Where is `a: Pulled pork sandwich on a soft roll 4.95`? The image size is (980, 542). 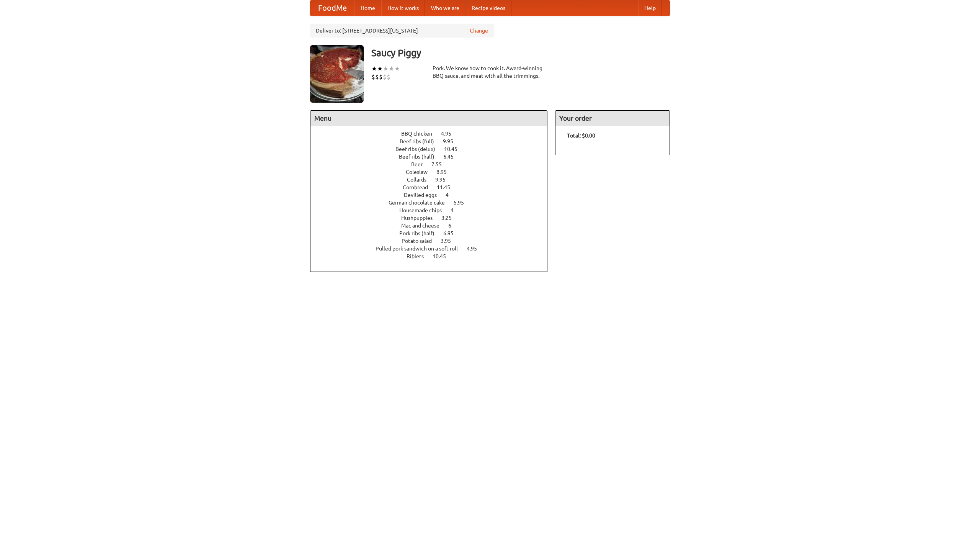
a: Pulled pork sandwich on a soft roll 4.95 is located at coordinates (433, 249).